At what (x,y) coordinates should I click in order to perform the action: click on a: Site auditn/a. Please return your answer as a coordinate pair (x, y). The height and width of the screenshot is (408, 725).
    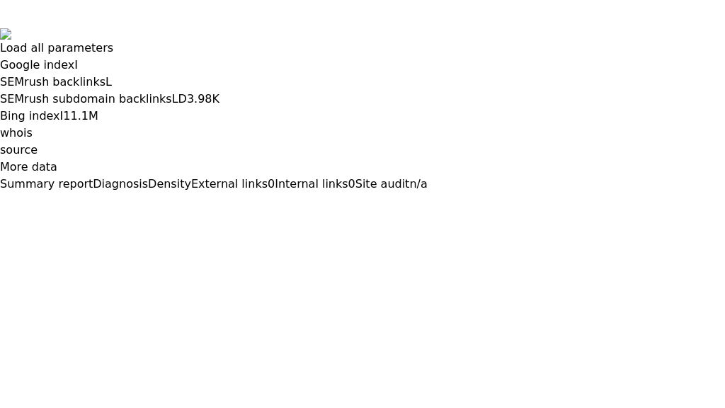
    Looking at the image, I should click on (392, 183).